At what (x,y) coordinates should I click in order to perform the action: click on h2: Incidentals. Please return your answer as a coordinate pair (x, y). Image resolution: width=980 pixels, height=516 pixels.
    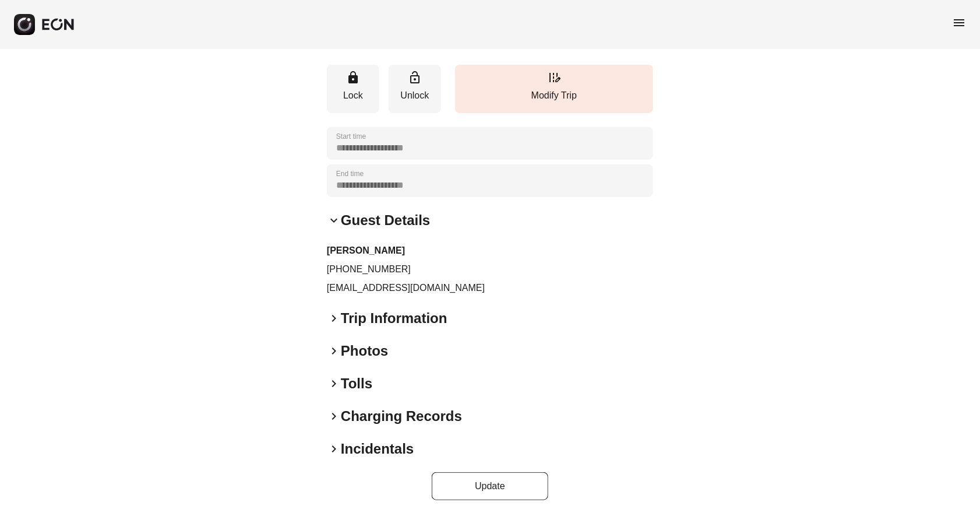
    Looking at the image, I should click on (377, 449).